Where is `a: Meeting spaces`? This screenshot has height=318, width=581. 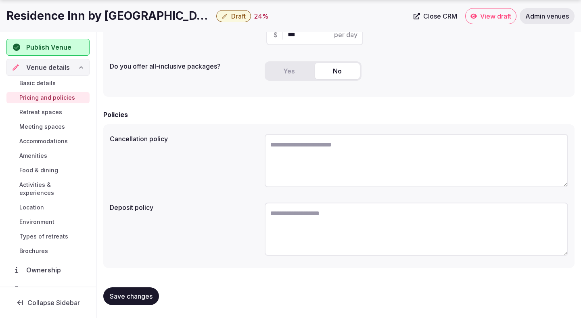 a: Meeting spaces is located at coordinates (48, 127).